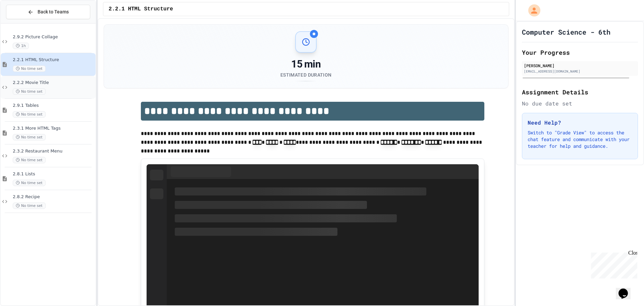 The width and height of the screenshot is (644, 306). I want to click on span: 2.9.1 Tables, so click(53, 106).